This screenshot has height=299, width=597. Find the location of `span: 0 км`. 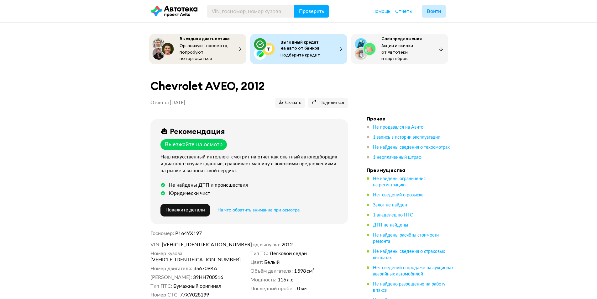

span: 0 км is located at coordinates (302, 288).